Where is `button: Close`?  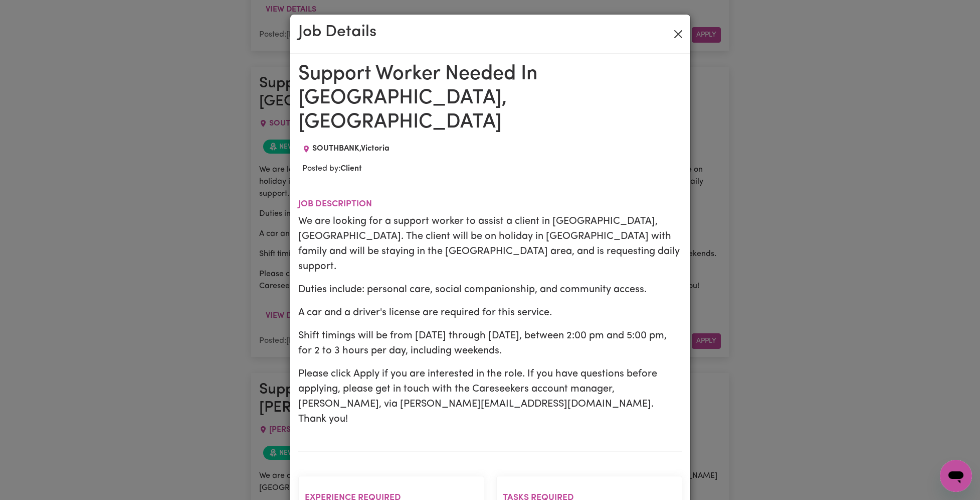
button: Close is located at coordinates (678, 34).